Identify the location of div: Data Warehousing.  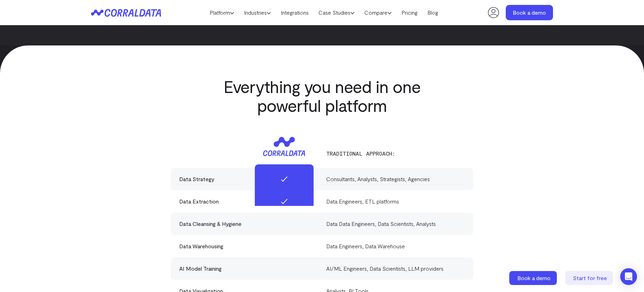
(249, 246).